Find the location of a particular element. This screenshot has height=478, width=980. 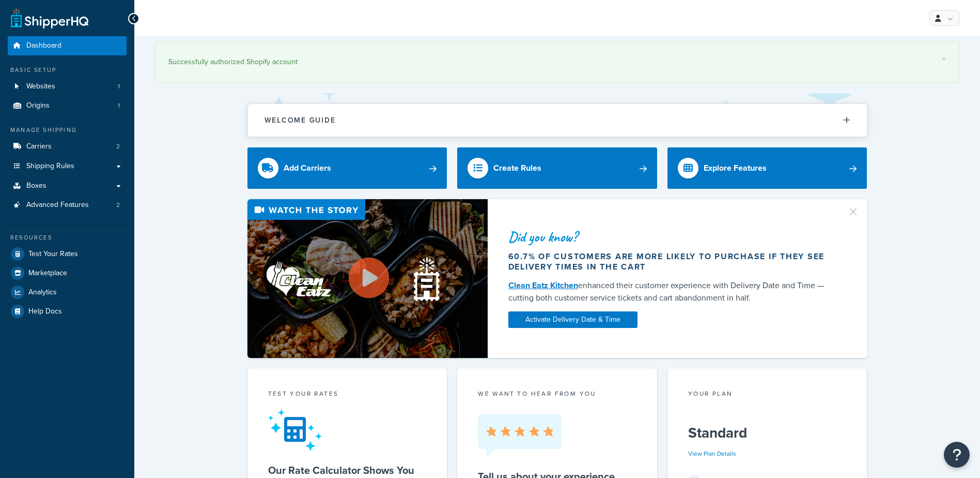

li: Origins is located at coordinates (67, 106).